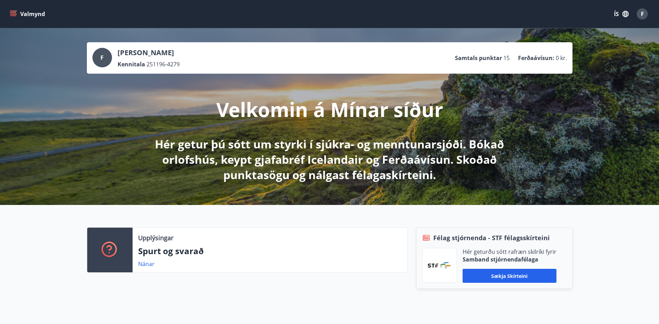  Describe the element at coordinates (509, 275) in the screenshot. I see `button: Sækja skírteini` at that location.